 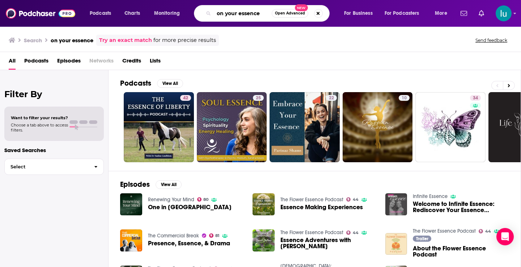 I want to click on span: 25, so click(x=258, y=98).